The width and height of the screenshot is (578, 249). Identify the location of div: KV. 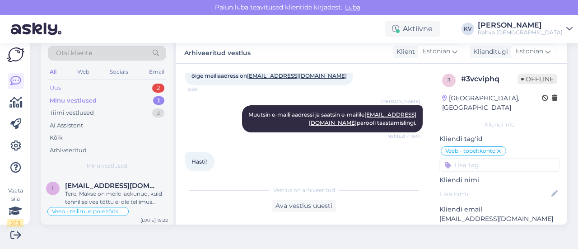
(468, 29).